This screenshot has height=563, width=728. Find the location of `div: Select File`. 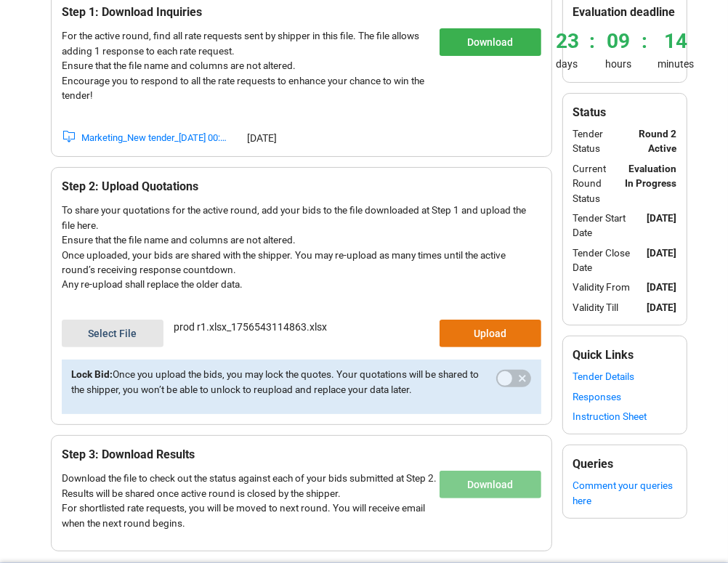

div: Select File is located at coordinates (112, 334).